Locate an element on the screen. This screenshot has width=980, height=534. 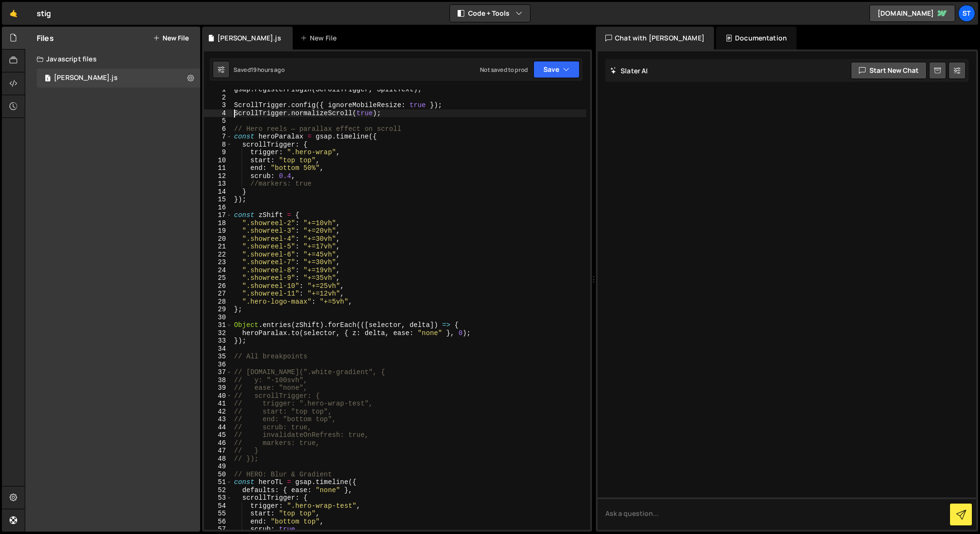
div: 55 is located at coordinates (218, 514).